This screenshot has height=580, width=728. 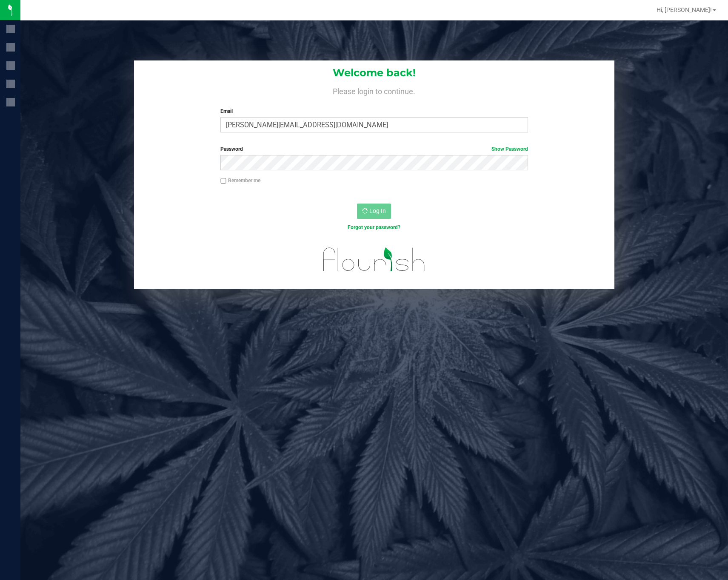 What do you see at coordinates (374, 91) in the screenshot?
I see `h4: Please login to continue.` at bounding box center [374, 91].